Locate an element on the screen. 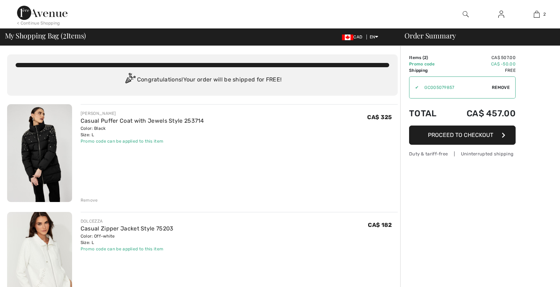 The image size is (560, 287). a: Casual Puffer Coat with Jewels Style 253714 is located at coordinates (142, 120).